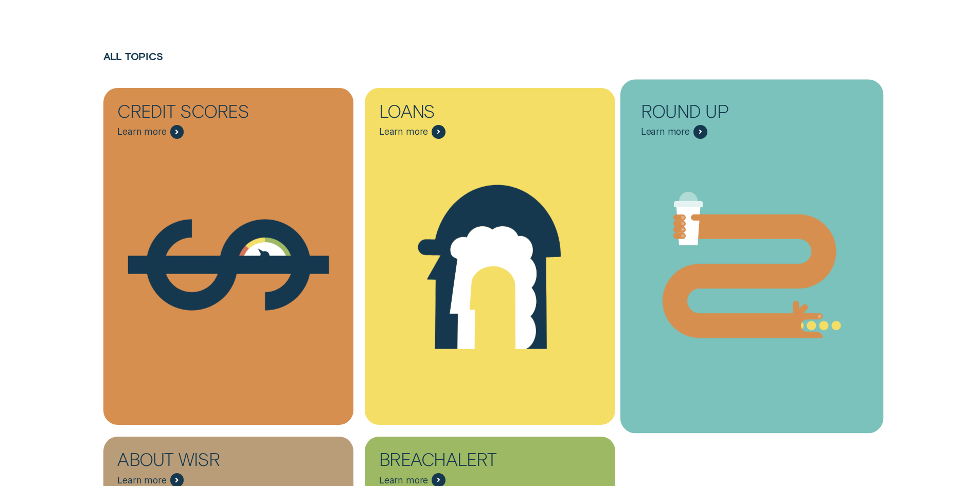  I want to click on div: About Wisr, so click(186, 461).